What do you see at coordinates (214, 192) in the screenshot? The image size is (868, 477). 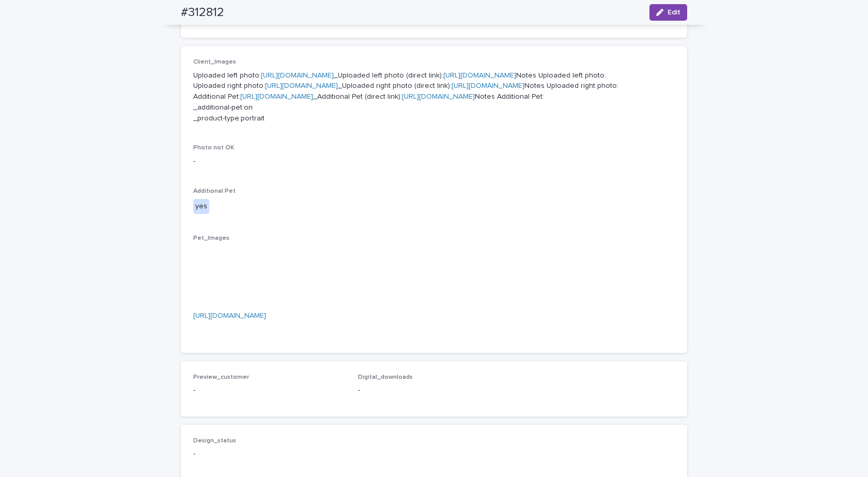 I see `span: Additional Pet` at bounding box center [214, 192].